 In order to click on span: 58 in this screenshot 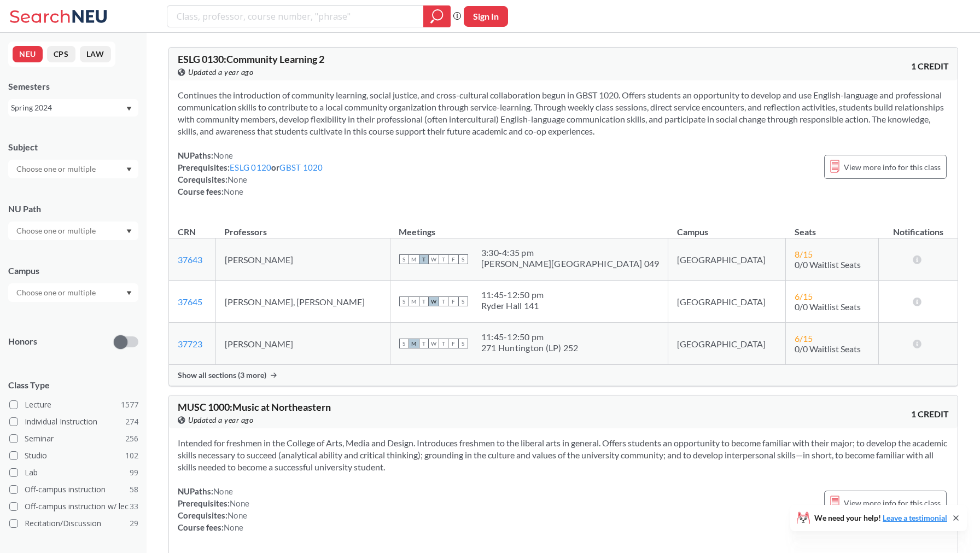, I will do `click(134, 490)`.